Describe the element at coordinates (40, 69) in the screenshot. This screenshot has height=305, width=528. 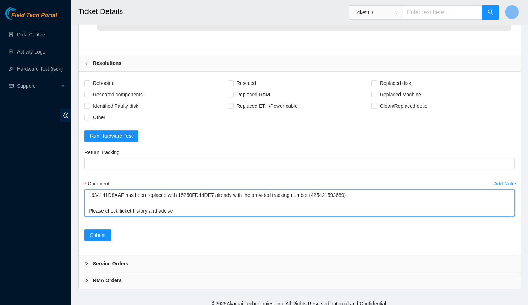
I see `a: Hardware Test (isok)` at that location.